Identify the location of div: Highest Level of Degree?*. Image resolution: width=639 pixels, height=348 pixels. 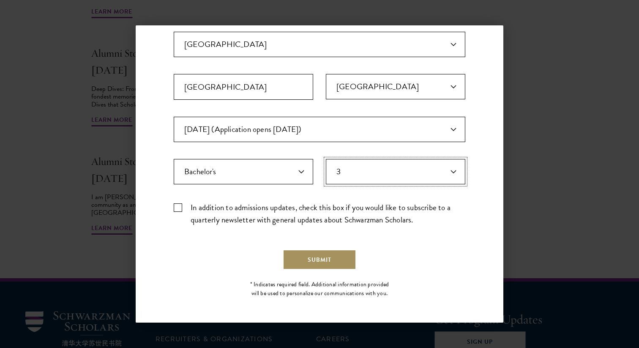
(244, 172).